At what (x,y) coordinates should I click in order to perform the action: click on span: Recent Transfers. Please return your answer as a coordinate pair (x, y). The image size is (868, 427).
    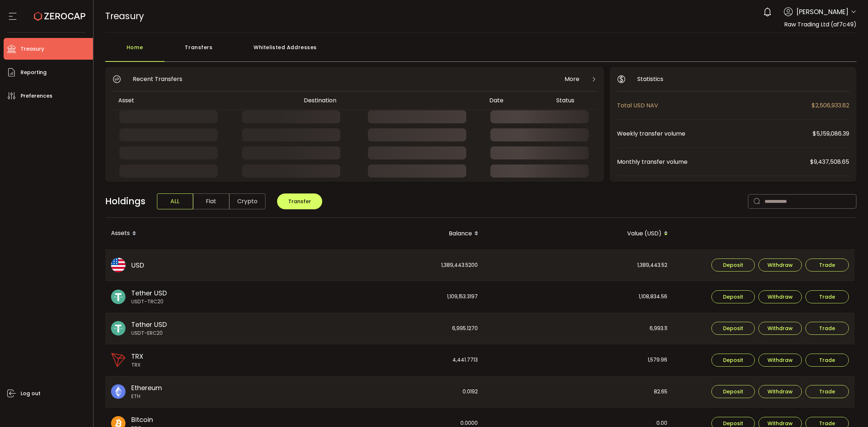
    Looking at the image, I should click on (157, 79).